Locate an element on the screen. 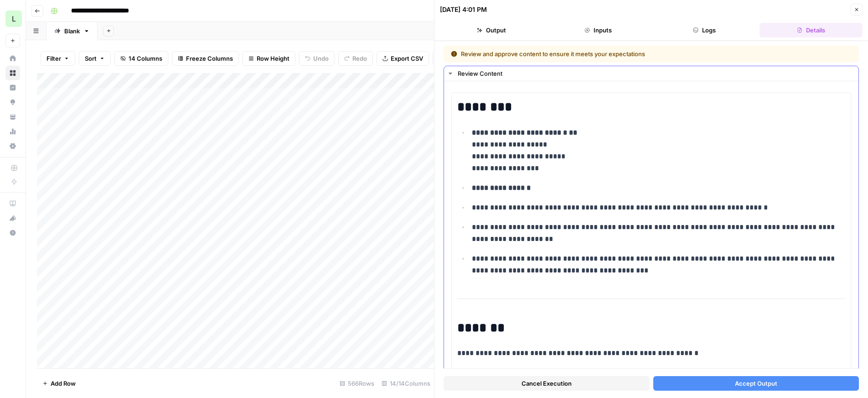 The height and width of the screenshot is (398, 868). button: Redo is located at coordinates (356, 59).